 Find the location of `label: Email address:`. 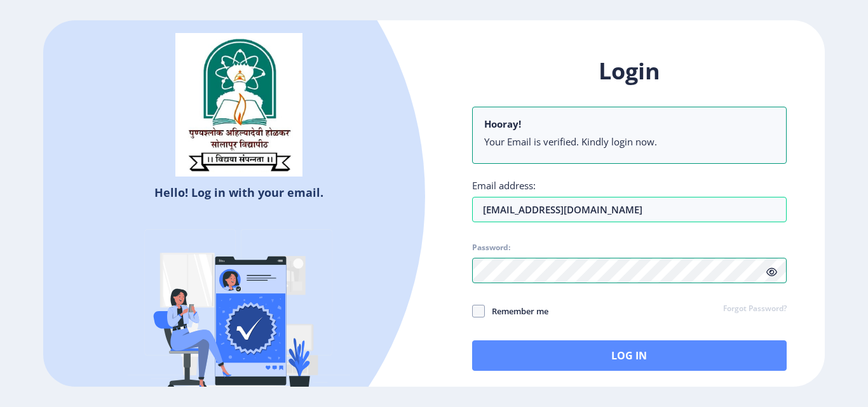

label: Email address: is located at coordinates (503, 185).